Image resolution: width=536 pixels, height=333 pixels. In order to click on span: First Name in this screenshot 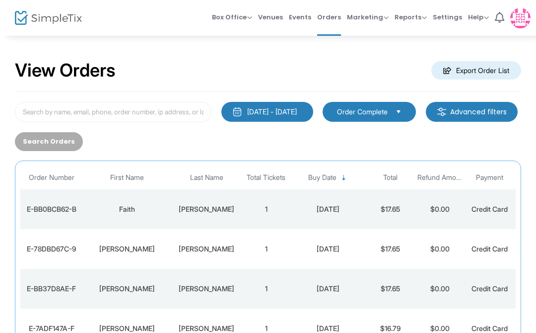, I will do `click(127, 177)`.